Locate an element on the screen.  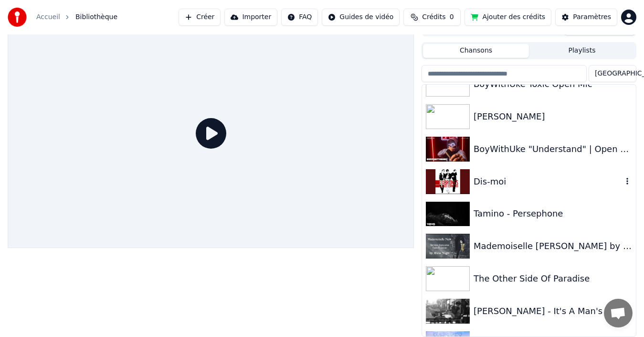
button: Paramètres is located at coordinates (587, 17).